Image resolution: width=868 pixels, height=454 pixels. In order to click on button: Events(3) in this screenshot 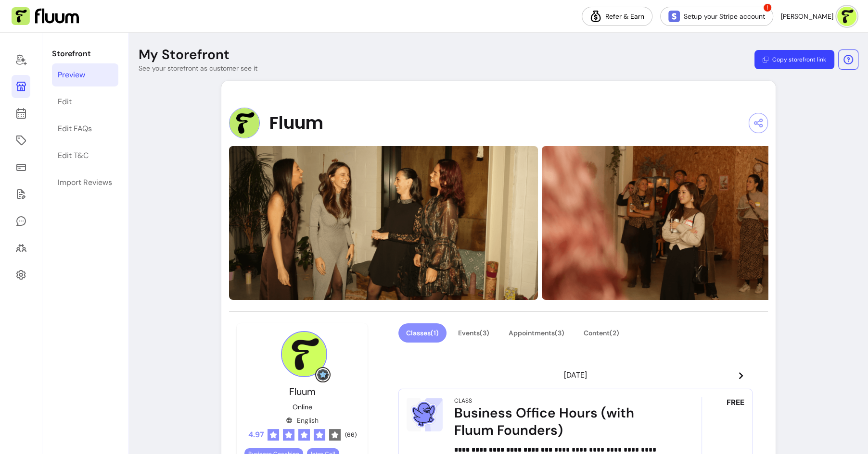, I will do `click(473, 333)`.